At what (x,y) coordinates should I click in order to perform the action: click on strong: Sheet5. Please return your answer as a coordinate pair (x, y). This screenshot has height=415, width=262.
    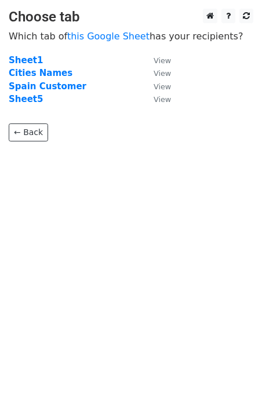
    Looking at the image, I should click on (25, 99).